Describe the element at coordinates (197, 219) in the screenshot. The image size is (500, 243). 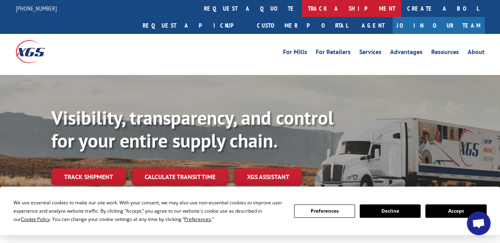
I see `span: Preferences` at that location.